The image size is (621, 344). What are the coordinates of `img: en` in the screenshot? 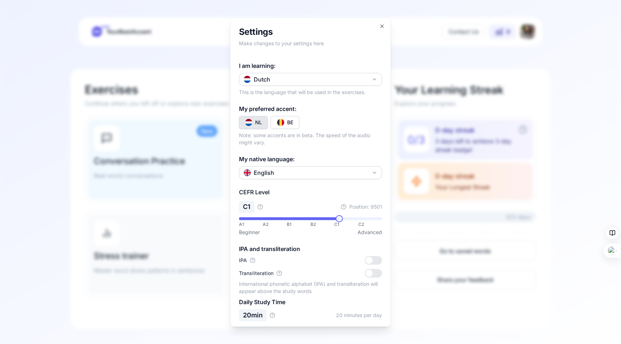 It's located at (247, 173).